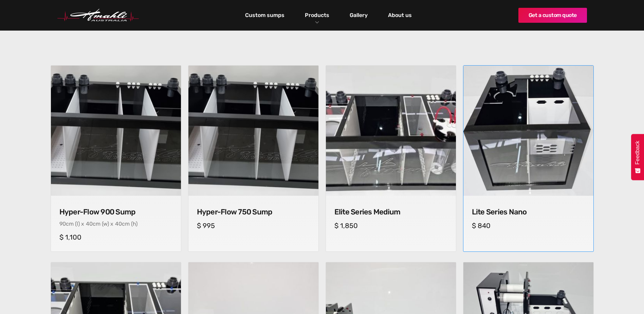 This screenshot has width=644, height=314. I want to click on h5: $ 1,100, so click(116, 237).